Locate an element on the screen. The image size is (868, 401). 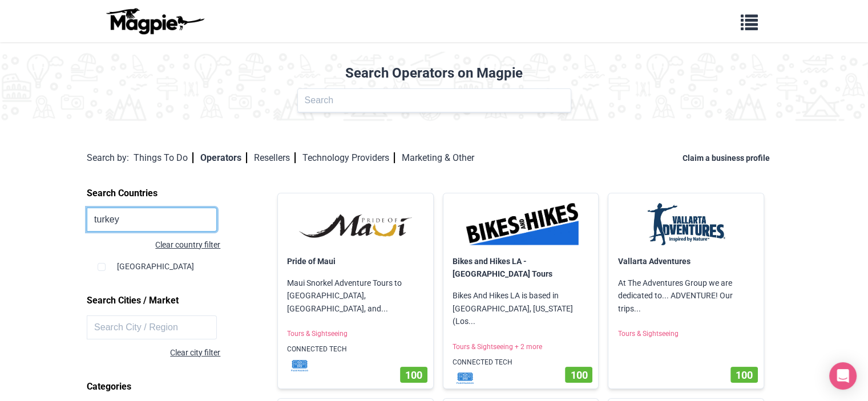
input: Search Country is located at coordinates (152, 219).